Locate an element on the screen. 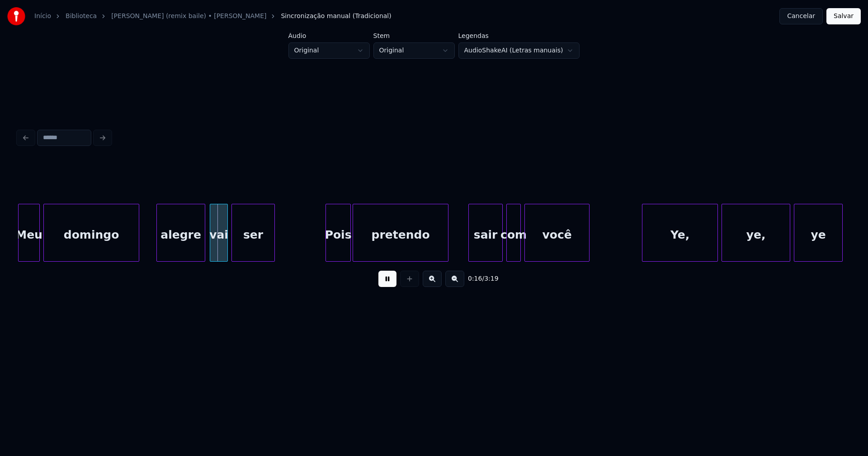 The height and width of the screenshot is (456, 868). span: Sincronização manual (Tradicional) is located at coordinates (336, 16).